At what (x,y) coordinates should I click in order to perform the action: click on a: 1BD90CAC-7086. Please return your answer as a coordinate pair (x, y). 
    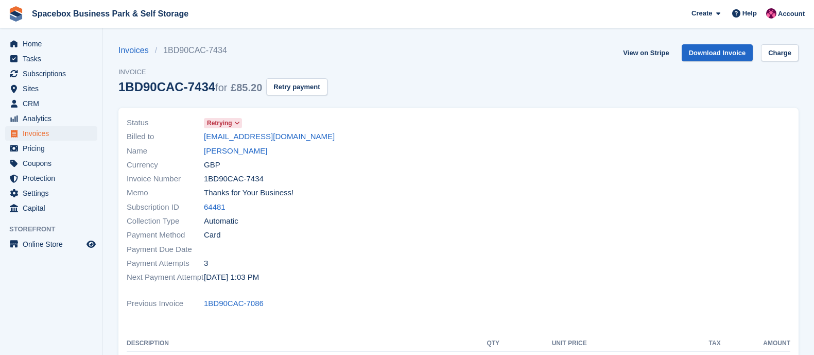
    Looking at the image, I should click on (234, 303).